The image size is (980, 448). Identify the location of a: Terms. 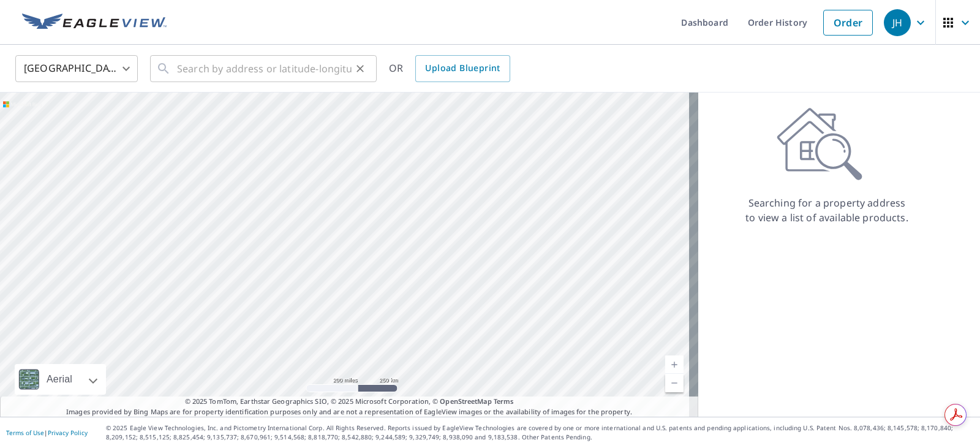
(503, 401).